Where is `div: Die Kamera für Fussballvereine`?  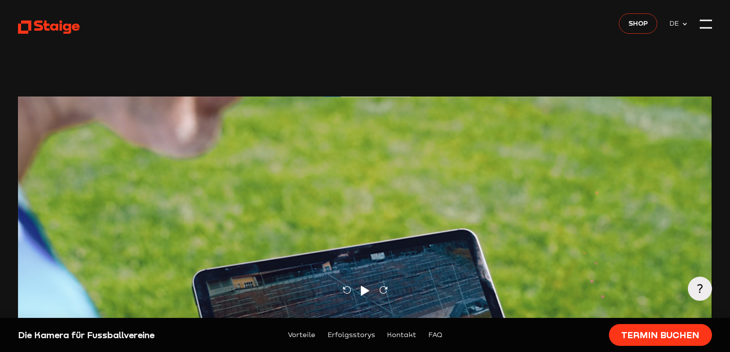 div: Die Kamera für Fussballvereine is located at coordinates (101, 335).